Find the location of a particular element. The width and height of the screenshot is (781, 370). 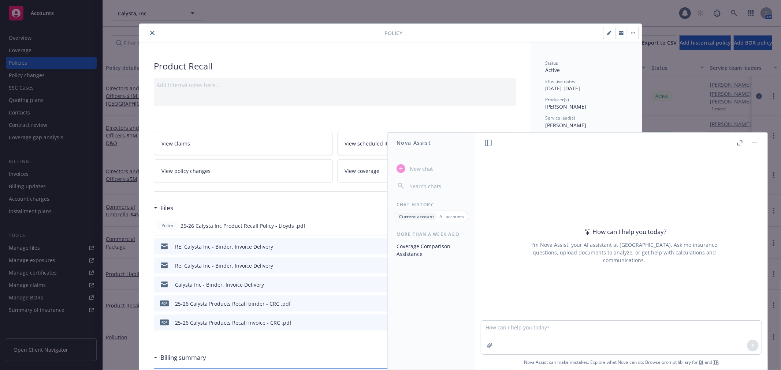

span: View policy changes is located at coordinates (186, 171).